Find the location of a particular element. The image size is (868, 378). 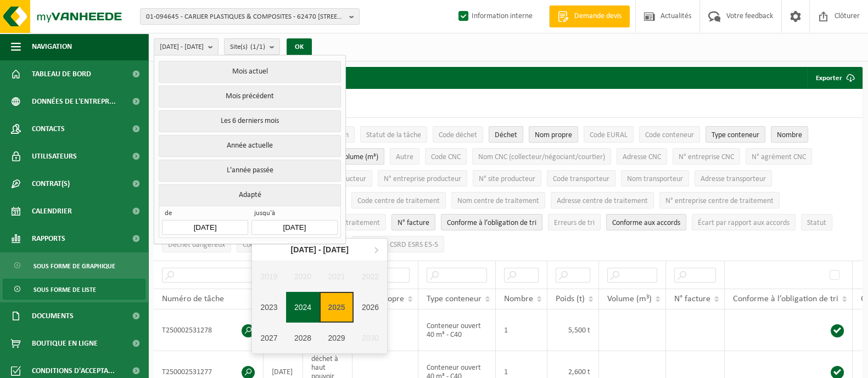

button: NombreNombre: Activate to sort is located at coordinates (789, 134).